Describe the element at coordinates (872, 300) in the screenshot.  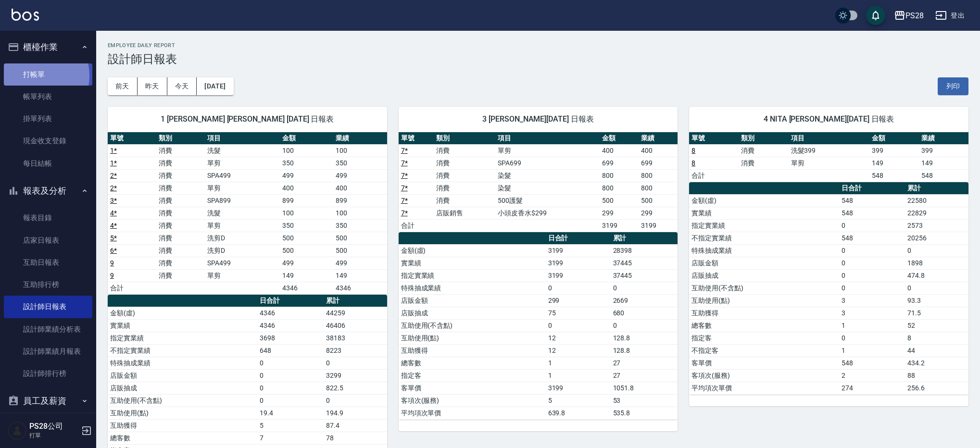
I see `td: 3` at that location.